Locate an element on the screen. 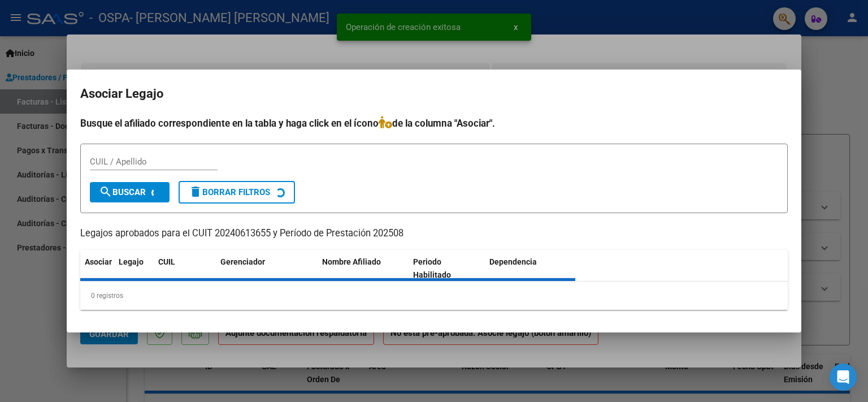  span: Dependencia is located at coordinates (513, 262).